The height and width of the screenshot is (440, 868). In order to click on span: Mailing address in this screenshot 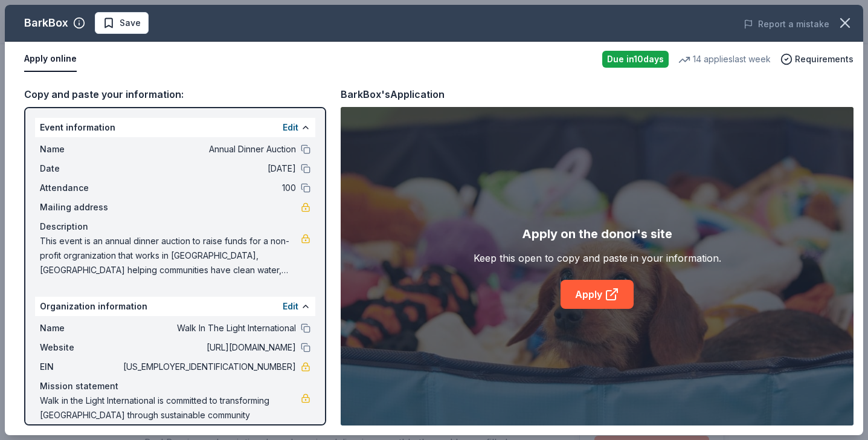, I will do `click(80, 208)`.